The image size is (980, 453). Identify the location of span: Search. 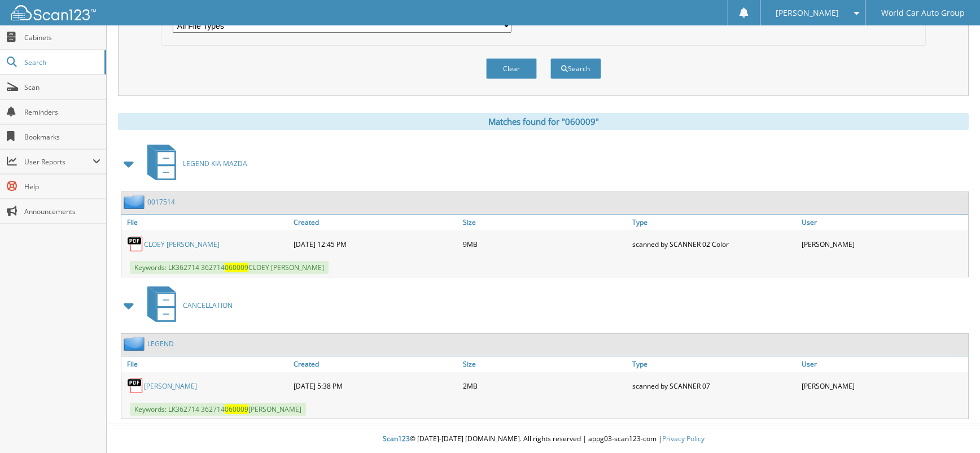
(61, 62).